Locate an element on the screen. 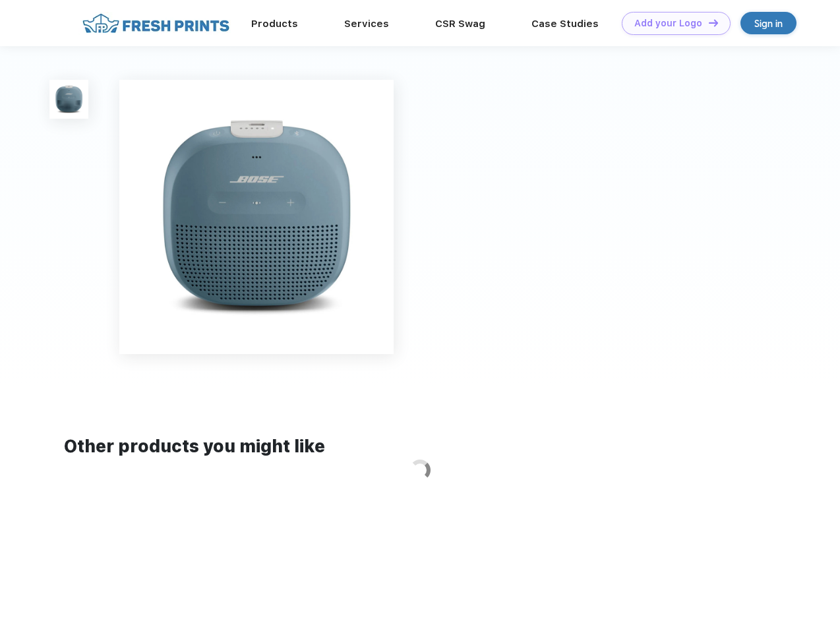 The height and width of the screenshot is (633, 840). a: Sign in is located at coordinates (769, 23).